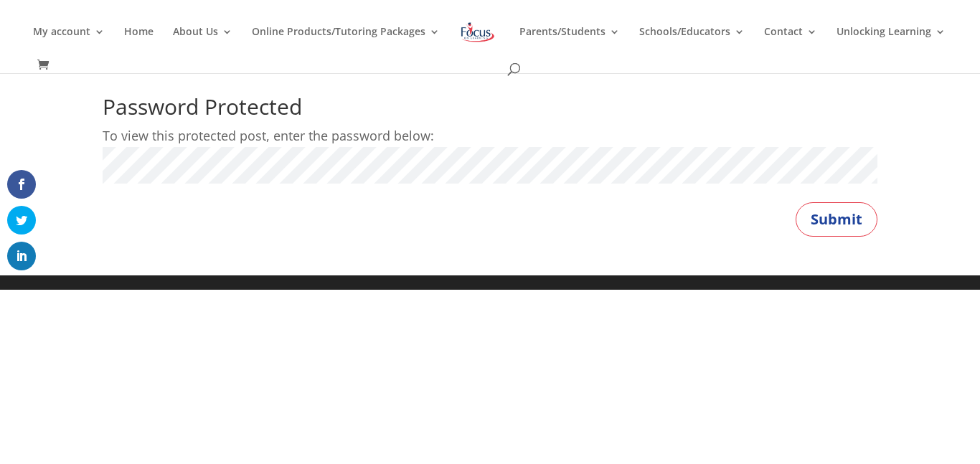  What do you see at coordinates (490, 136) in the screenshot?
I see `p: To view this protected post, enter the password below:` at bounding box center [490, 136].